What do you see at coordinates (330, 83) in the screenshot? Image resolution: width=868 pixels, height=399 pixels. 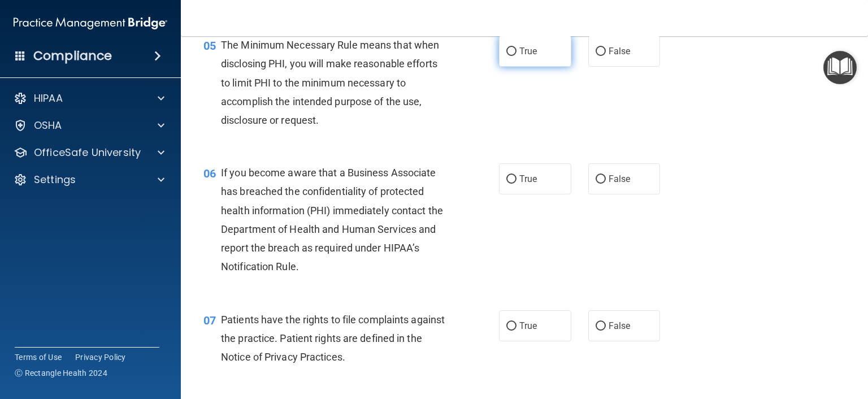 I see `span: The Minimum Necessary Rule means that when disclosing PHI, you will make reasonable efforts to li...` at bounding box center [330, 83].